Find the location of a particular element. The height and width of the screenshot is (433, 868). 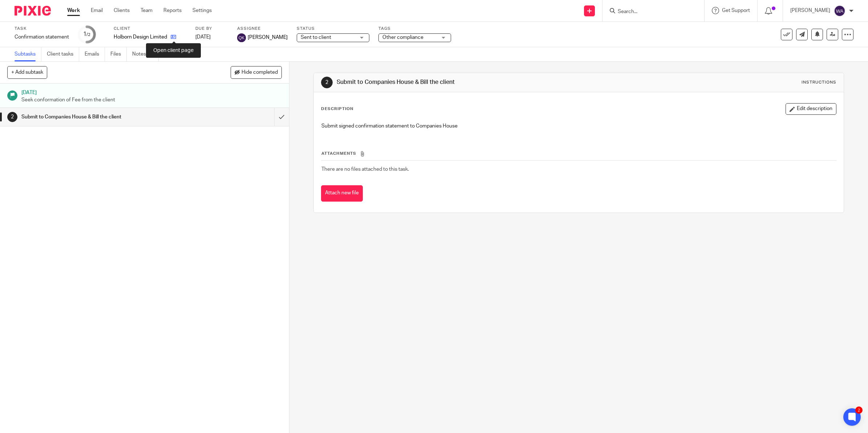

span: Other compliance is located at coordinates (403, 38).